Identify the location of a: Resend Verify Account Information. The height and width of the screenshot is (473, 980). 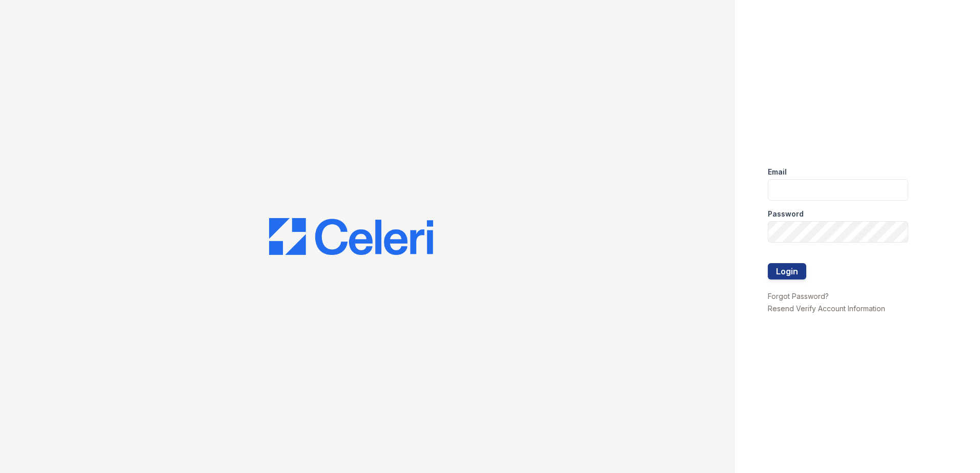
(826, 308).